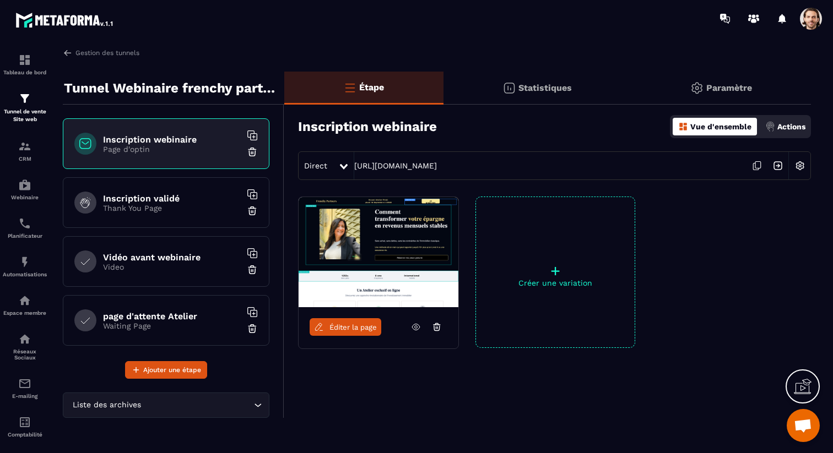 The width and height of the screenshot is (833, 453). I want to click on p: Thank You Page, so click(172, 208).